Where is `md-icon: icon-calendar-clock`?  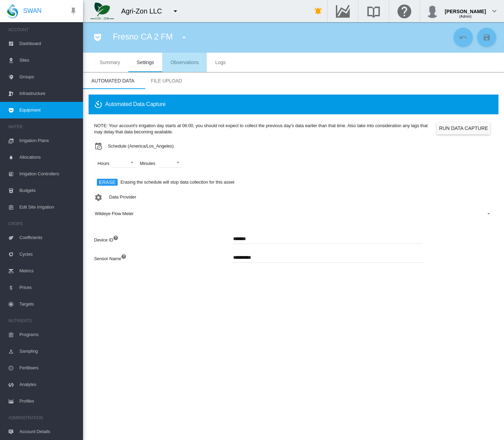
md-icon: icon-calendar-clock is located at coordinates (99, 146).